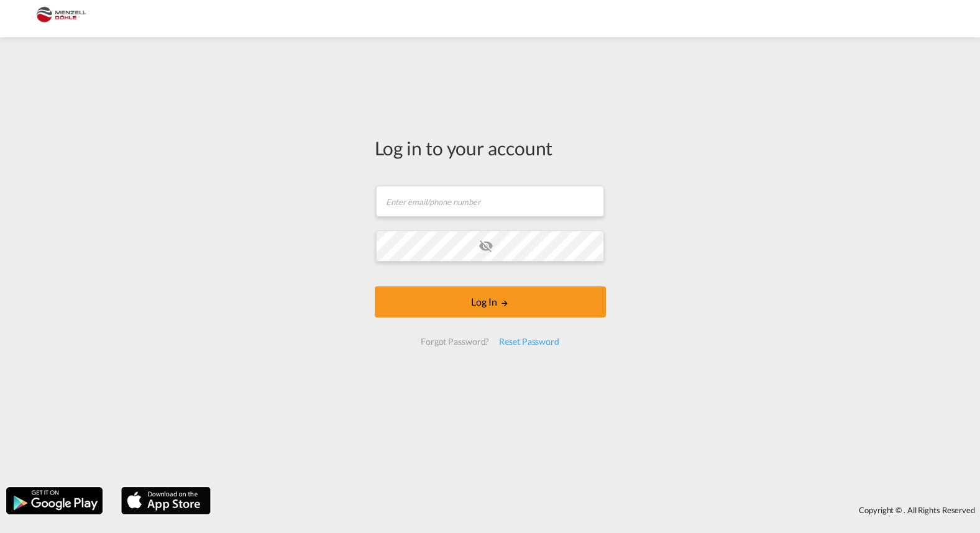 The height and width of the screenshot is (533, 980). Describe the element at coordinates (455, 341) in the screenshot. I see `div: Forgot Password?` at that location.